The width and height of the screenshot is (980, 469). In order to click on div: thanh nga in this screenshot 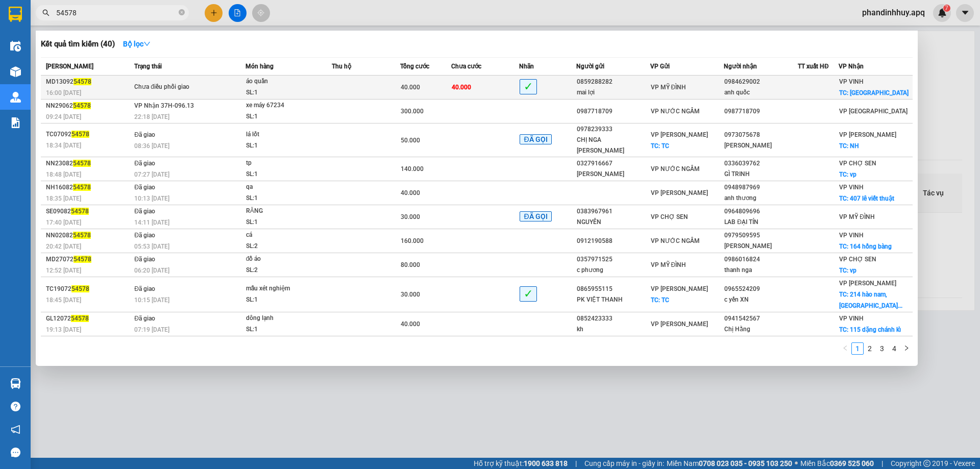, I will do `click(761, 270)`.